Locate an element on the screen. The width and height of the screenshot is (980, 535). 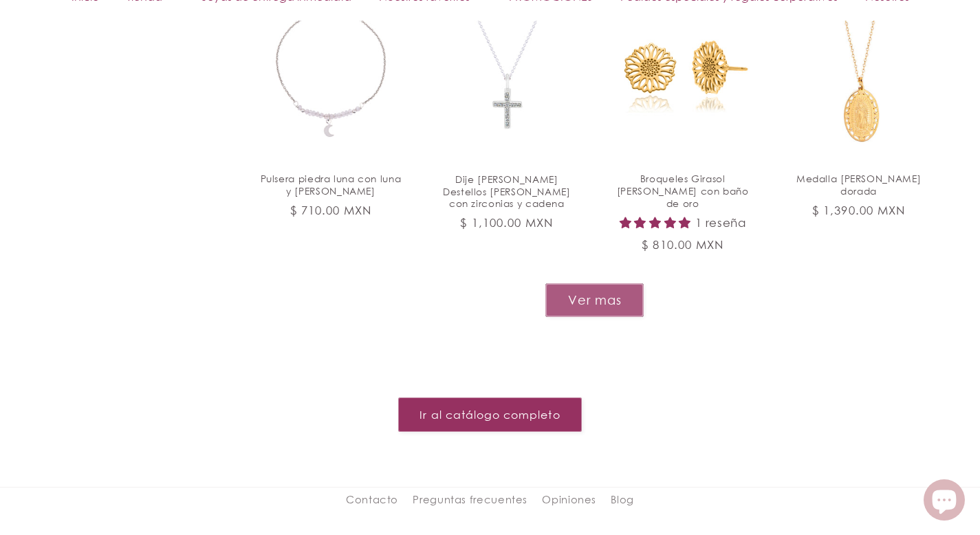
a: Opiniones is located at coordinates (569, 500).